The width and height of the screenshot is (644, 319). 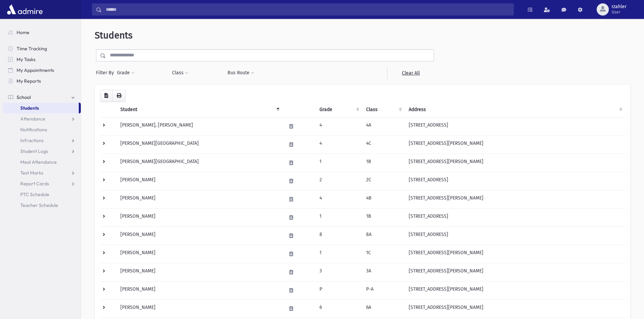 What do you see at coordinates (383, 236) in the screenshot?
I see `td: 8A` at bounding box center [383, 236].